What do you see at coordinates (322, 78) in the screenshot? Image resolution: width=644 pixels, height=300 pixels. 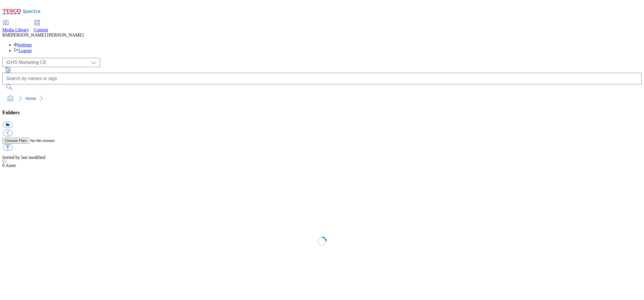 I see `input: Search by names or tags` at bounding box center [322, 78].